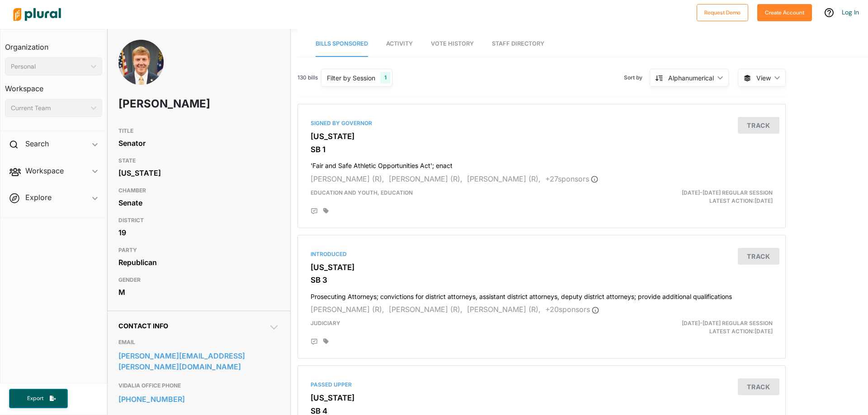 The height and width of the screenshot is (415, 868). What do you see at coordinates (199, 131) in the screenshot?
I see `h3: TITLE` at bounding box center [199, 131].